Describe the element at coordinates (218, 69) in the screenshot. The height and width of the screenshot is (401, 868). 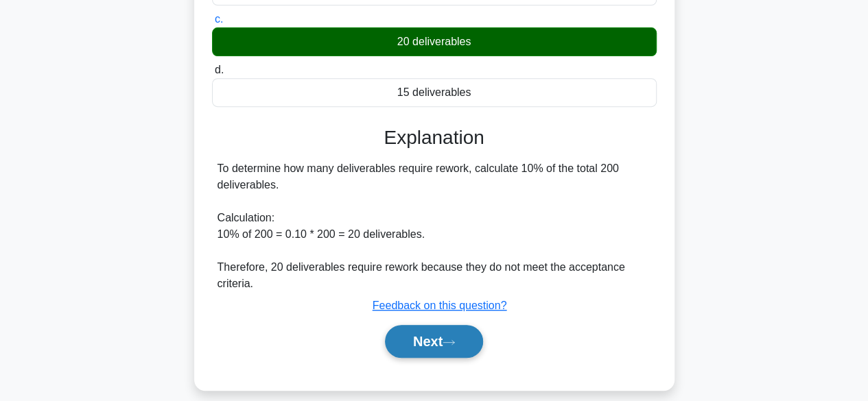
I see `span: d.` at that location.